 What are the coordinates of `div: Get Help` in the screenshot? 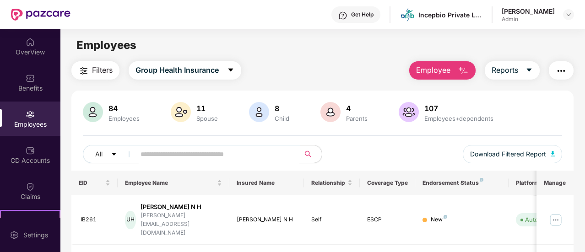 It's located at (362, 15).